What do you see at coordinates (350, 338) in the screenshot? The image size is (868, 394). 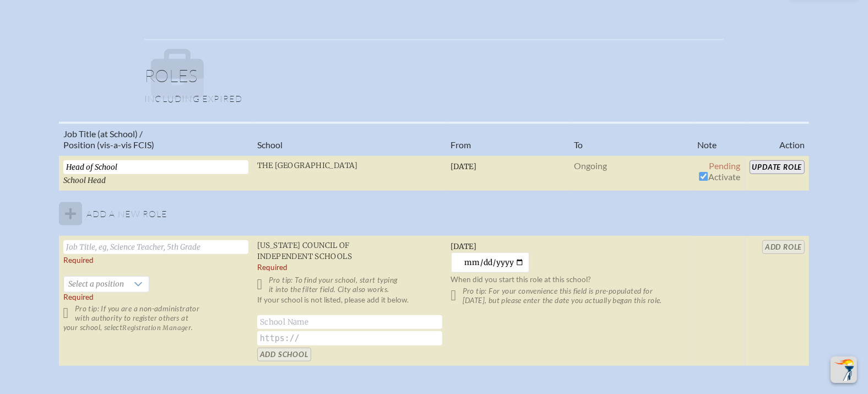 I see `input: https://` at bounding box center [350, 338].